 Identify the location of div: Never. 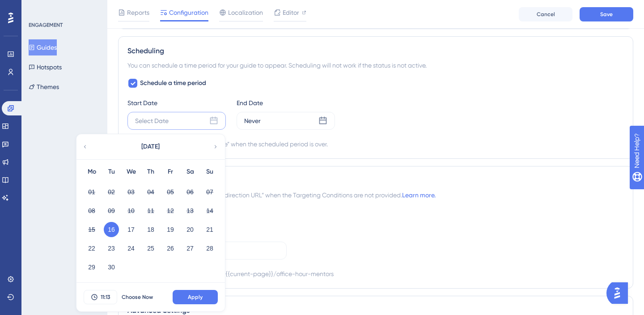
(252, 121).